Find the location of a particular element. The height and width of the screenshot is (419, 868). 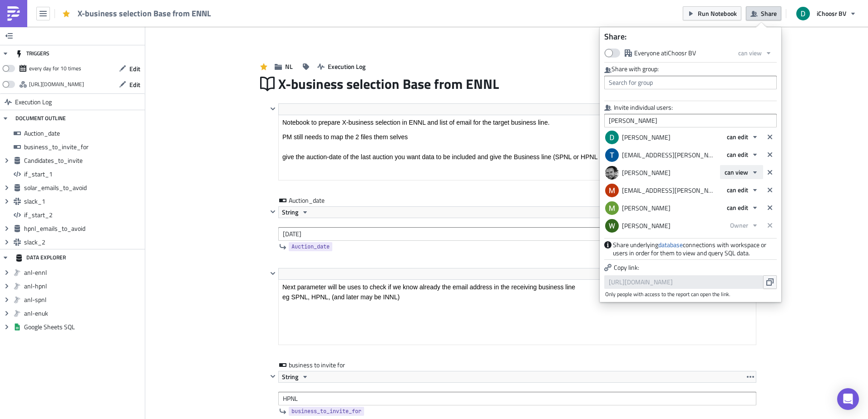

div: https://pushmetrics.io/api/v1/report/Ynr1zebLp2/webhook?token=e7fa02ff1459492aa008ca939f7f8fe5 is located at coordinates (56, 85).